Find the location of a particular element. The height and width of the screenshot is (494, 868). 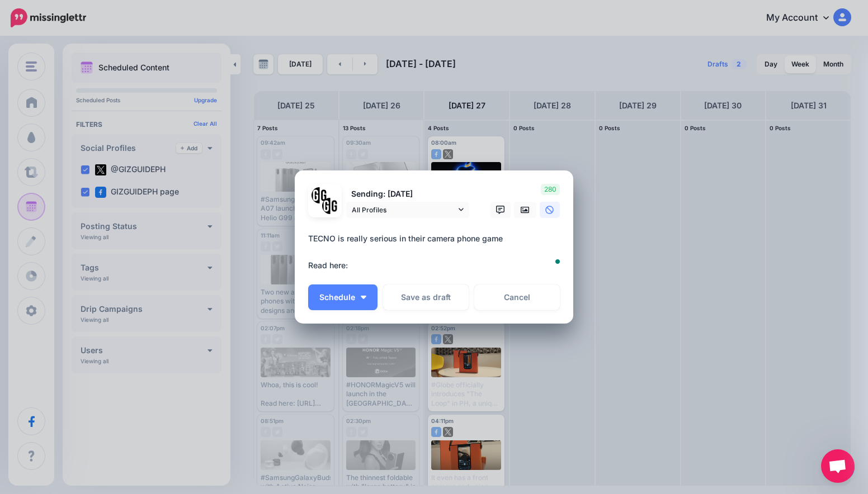

img: arrow-down-white.png is located at coordinates (363, 297).